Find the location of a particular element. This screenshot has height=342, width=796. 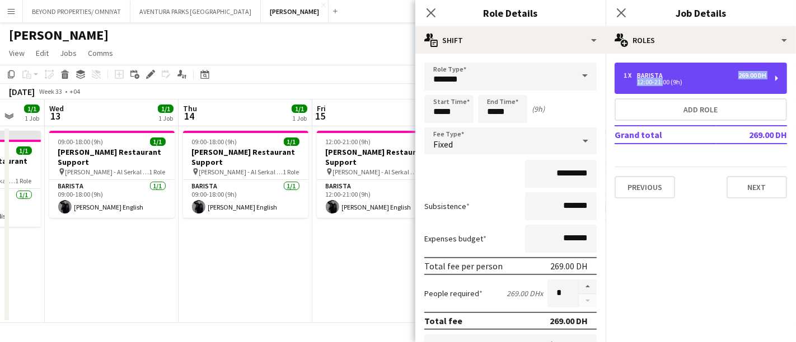

div: Shift is located at coordinates (510, 40).